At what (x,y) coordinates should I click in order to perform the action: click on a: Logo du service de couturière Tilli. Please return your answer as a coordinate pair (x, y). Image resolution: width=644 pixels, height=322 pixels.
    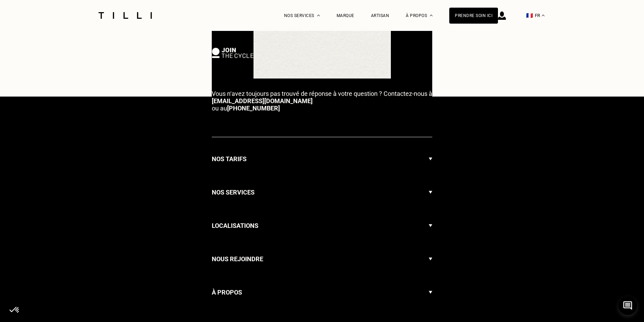
    Looking at the image, I should click on (125, 15).